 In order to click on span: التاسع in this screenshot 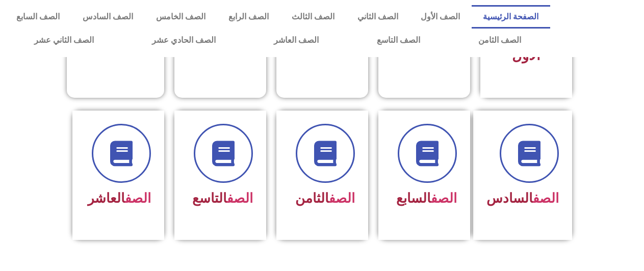, I will do `click(222, 198)`.